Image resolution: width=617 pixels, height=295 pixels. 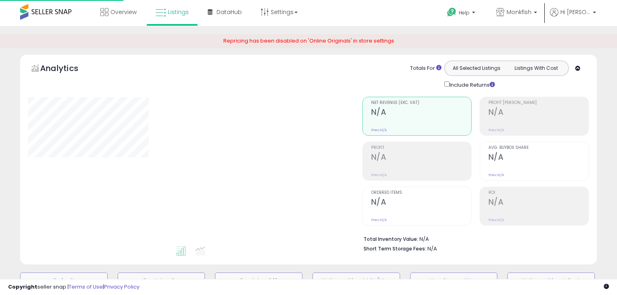 I want to click on span: Profit, so click(x=421, y=148).